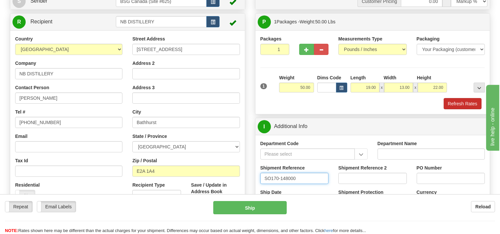 The height and width of the screenshot is (234, 500). What do you see at coordinates (307, 154) in the screenshot?
I see `input: Please select` at bounding box center [307, 154].